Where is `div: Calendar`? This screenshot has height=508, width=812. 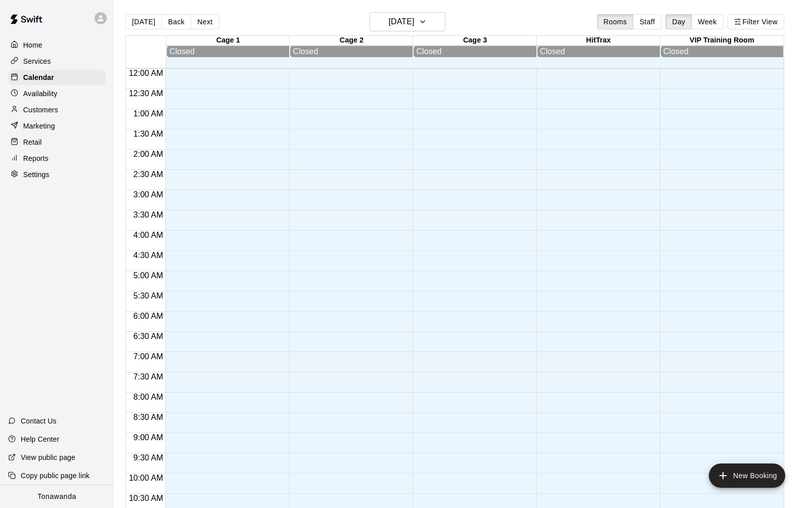
div: Calendar is located at coordinates (57, 77).